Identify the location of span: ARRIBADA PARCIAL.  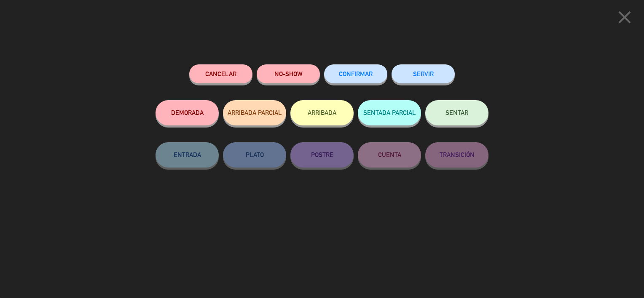
(254, 113).